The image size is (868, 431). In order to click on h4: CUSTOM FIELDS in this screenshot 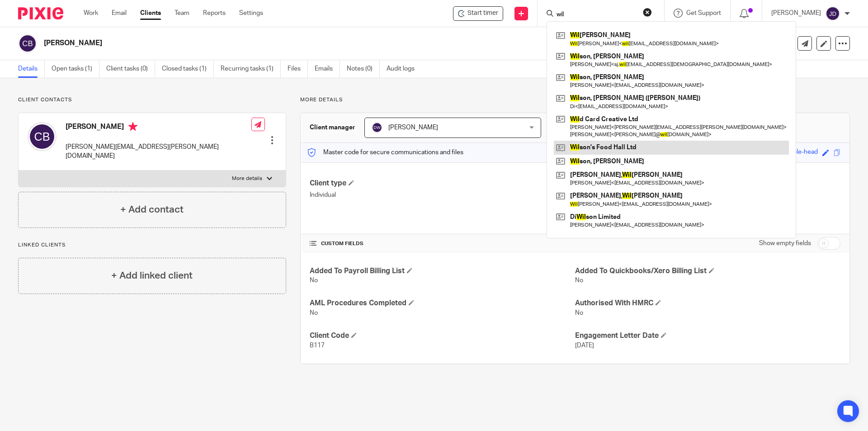, I will do `click(442, 244)`.